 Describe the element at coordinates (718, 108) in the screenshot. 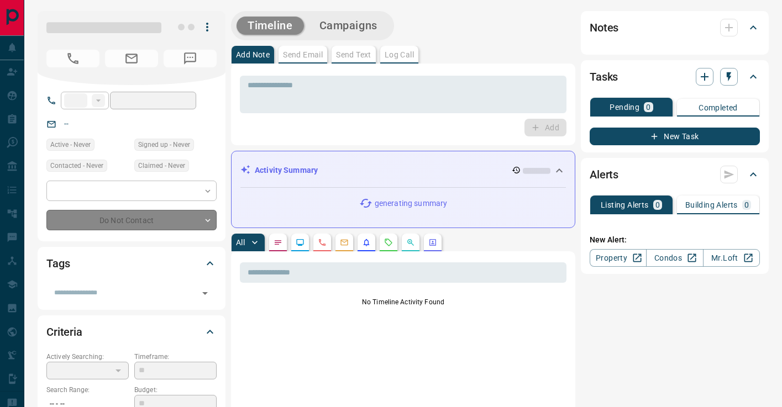

I see `p: Completed` at that location.